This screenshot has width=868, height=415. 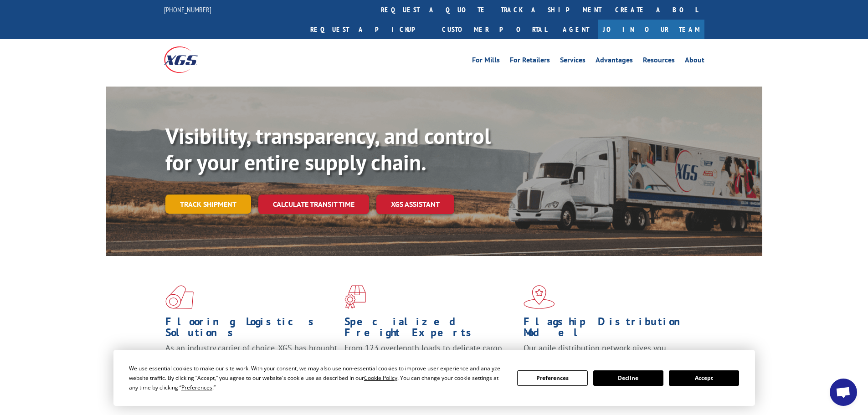 What do you see at coordinates (659, 62) in the screenshot?
I see `a: Resources` at bounding box center [659, 62].